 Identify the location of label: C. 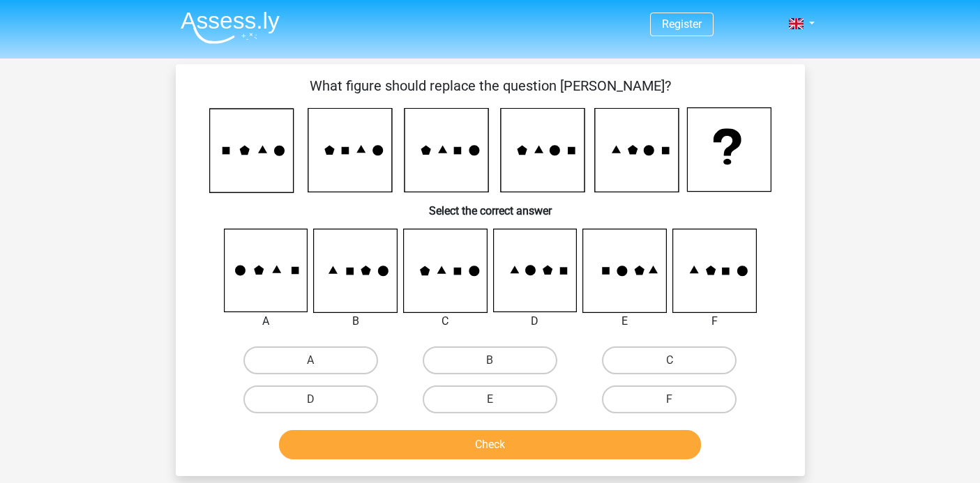
(669, 360).